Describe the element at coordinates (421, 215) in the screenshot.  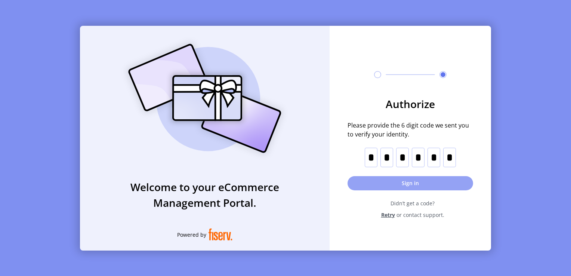
I see `span: or contact support.` at that location.